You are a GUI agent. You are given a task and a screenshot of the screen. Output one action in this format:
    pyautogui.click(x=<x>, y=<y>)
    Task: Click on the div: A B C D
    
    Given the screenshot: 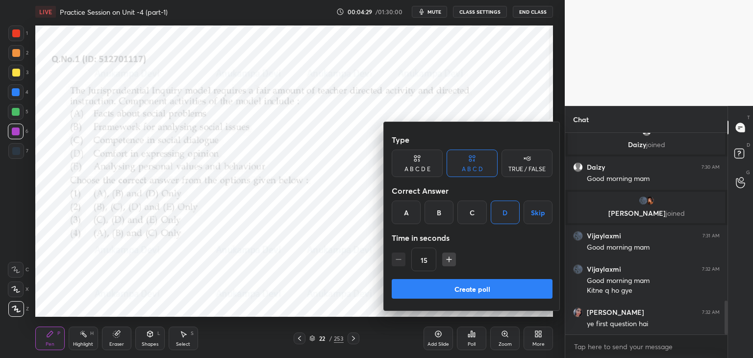 What is the action you would take?
    pyautogui.click(x=472, y=169)
    